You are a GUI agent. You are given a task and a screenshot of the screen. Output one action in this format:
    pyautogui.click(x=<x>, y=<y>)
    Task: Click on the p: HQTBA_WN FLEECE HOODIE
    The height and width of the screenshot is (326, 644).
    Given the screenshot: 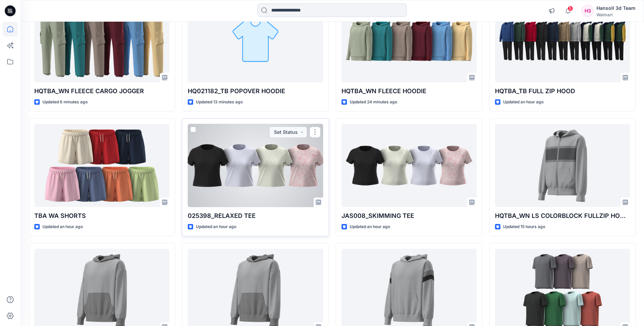 What is the action you would take?
    pyautogui.click(x=409, y=91)
    